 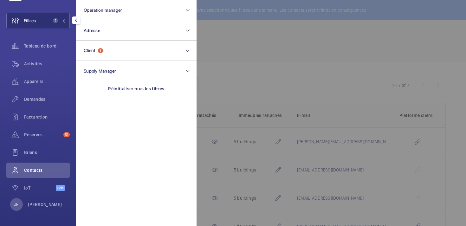 What do you see at coordinates (30, 21) in the screenshot?
I see `span: Filtres` at bounding box center [30, 21].